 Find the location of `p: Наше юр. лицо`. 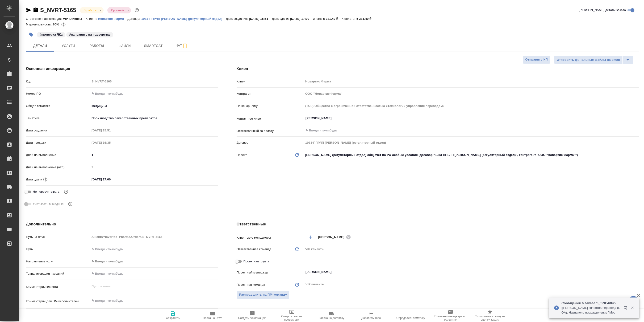

p: Наше юр. лицо is located at coordinates (270, 106).